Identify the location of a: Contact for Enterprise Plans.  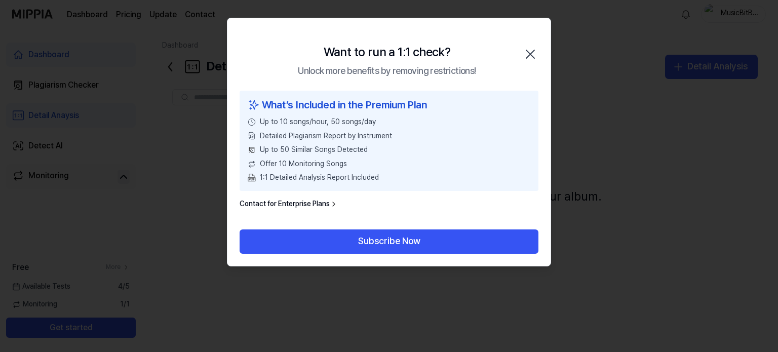
(289, 204).